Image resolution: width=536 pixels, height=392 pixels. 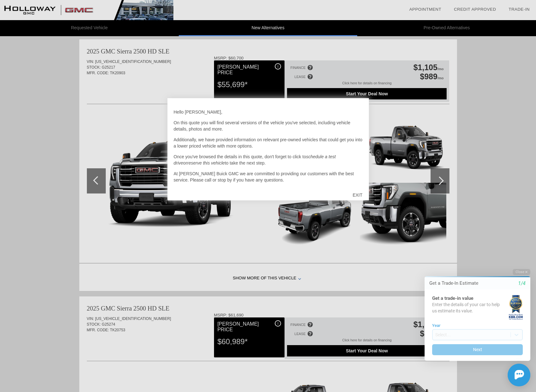 What do you see at coordinates (268, 126) in the screenshot?
I see `p: On this quote you will find several versions of the vehicle you've selected, including vehicle de...` at bounding box center [268, 126].